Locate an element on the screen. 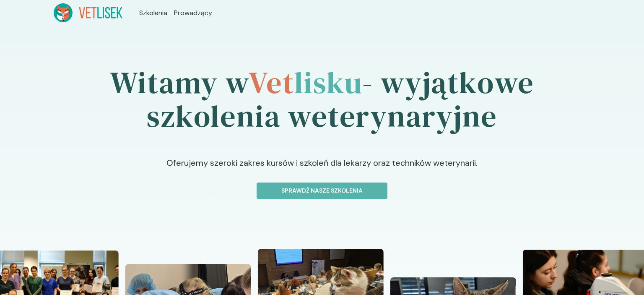 The height and width of the screenshot is (295, 644). button: Sprawdź nasze szkolenia is located at coordinates (322, 190).